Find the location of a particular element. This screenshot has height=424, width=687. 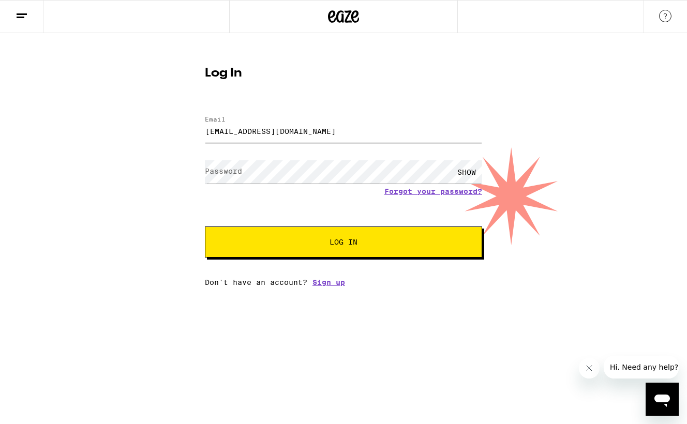

a: Sign up is located at coordinates (329, 283).